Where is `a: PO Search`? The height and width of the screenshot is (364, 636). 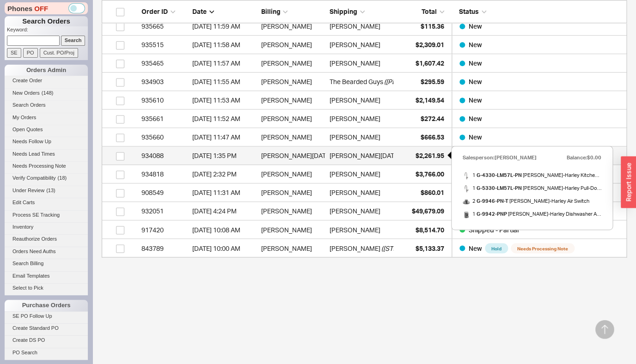
a: PO Search is located at coordinates (46, 353).